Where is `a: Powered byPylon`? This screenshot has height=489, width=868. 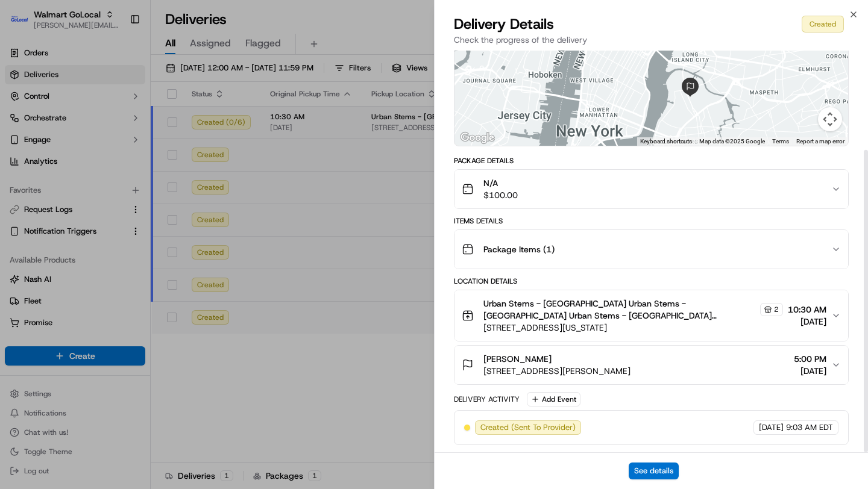 a: Powered byPylon is located at coordinates (115, 303).